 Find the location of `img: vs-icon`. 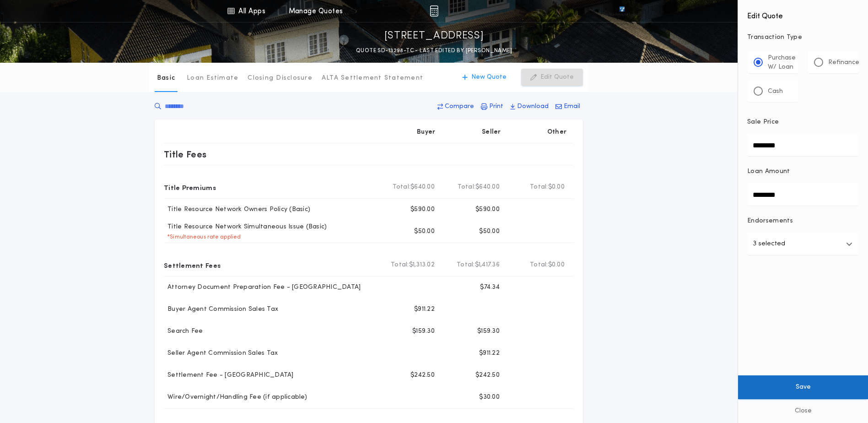

img: vs-icon is located at coordinates (622, 11).